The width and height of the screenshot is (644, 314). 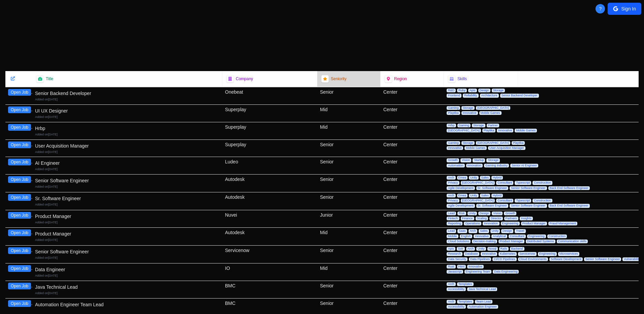 I want to click on span: Solr, so click(x=461, y=249).